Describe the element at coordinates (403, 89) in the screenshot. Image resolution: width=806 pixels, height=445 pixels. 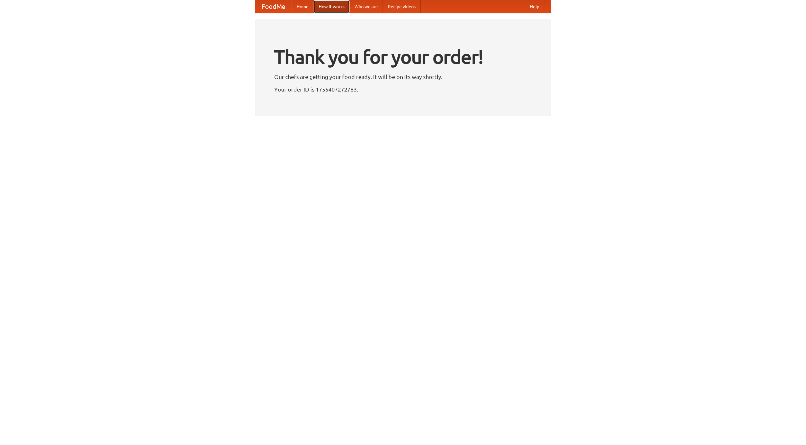
I see `p: Your order ID is 1755407272783.` at that location.